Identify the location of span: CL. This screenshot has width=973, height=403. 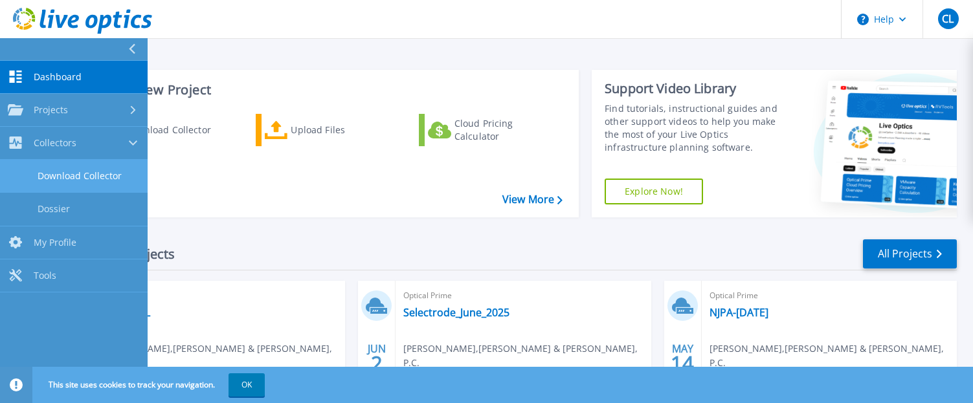
(948, 19).